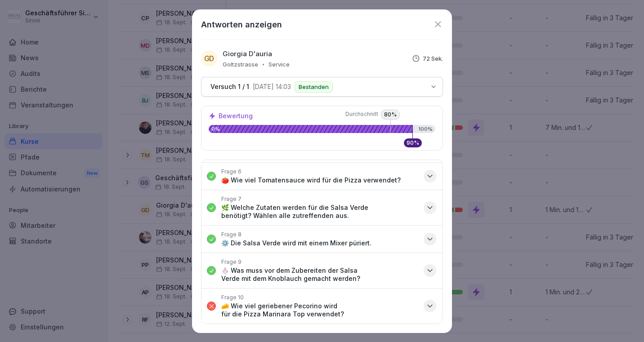 The height and width of the screenshot is (342, 644). Describe the element at coordinates (351, 114) in the screenshot. I see `span: Durchschnitt` at that location.